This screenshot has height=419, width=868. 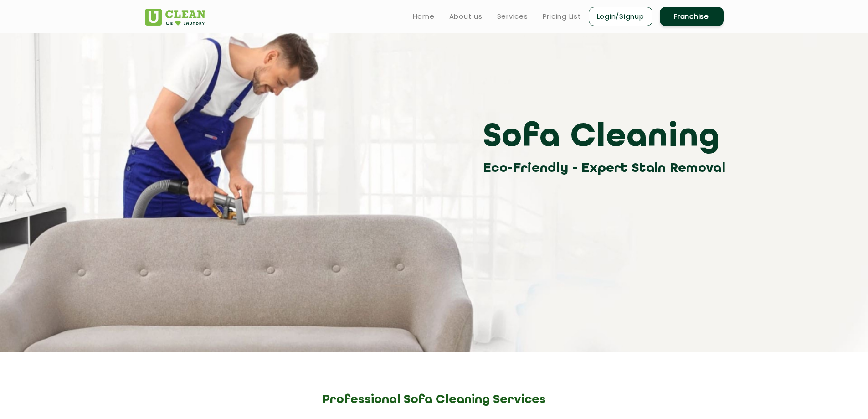 I want to click on a: About us, so click(x=466, y=16).